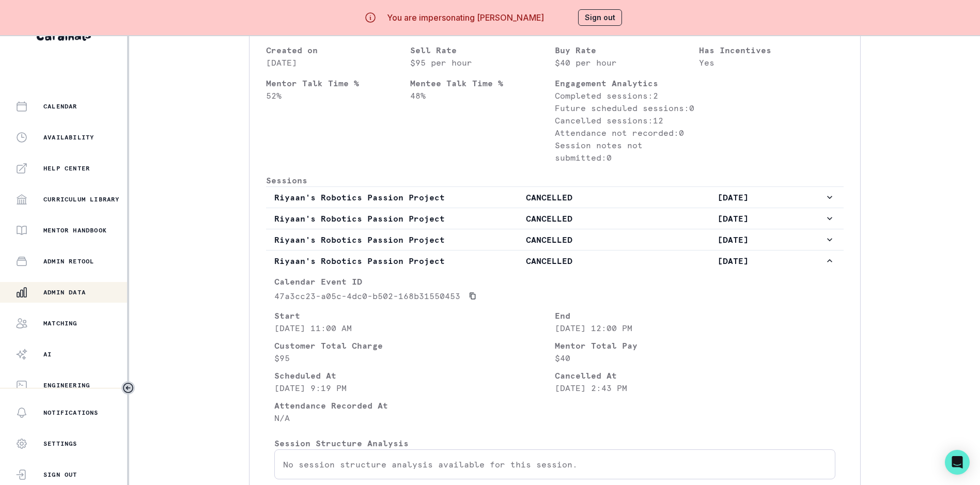  I want to click on p: Calendar, so click(61, 107).